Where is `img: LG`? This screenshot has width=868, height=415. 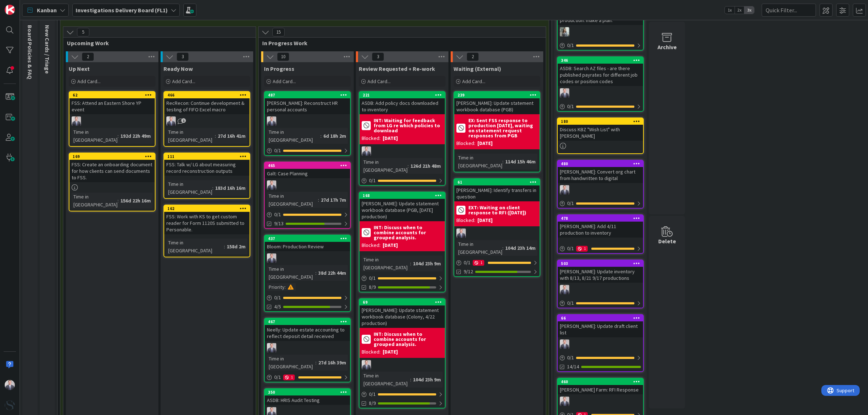
img: LG is located at coordinates (564, 32).